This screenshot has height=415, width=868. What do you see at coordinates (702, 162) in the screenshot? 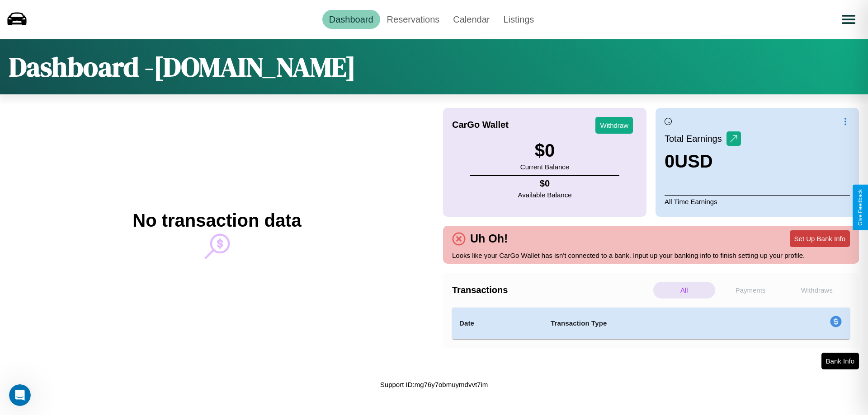
I see `h3: 0 USD` at bounding box center [702, 162].